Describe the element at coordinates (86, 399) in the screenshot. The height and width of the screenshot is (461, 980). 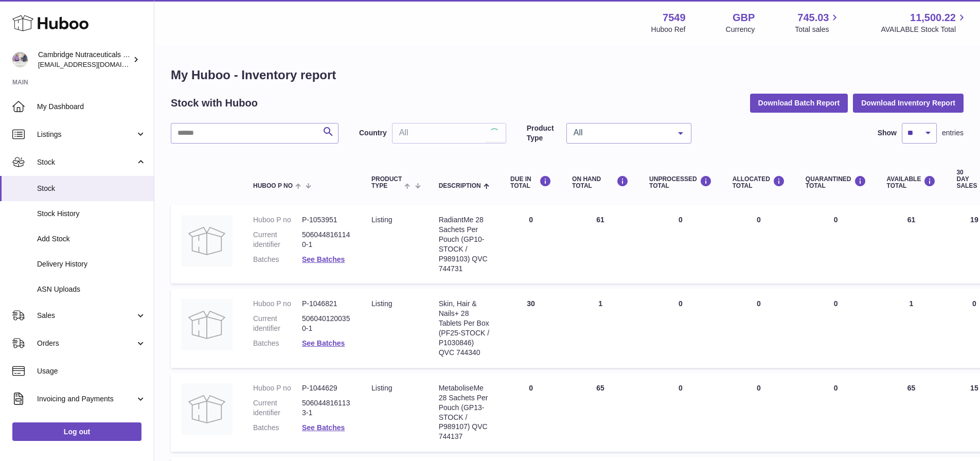
I see `span: Invoicing and Payments` at that location.